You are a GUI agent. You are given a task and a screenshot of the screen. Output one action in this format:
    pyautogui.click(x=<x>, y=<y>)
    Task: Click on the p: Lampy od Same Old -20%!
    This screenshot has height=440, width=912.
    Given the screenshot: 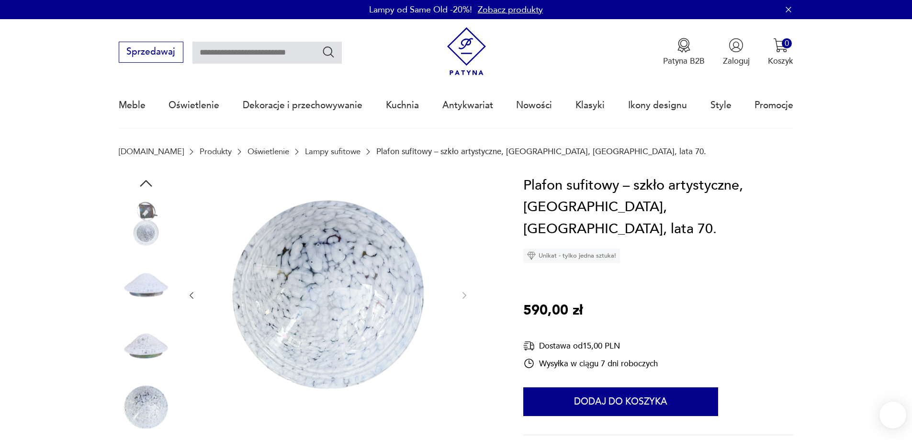 What is the action you would take?
    pyautogui.click(x=421, y=10)
    